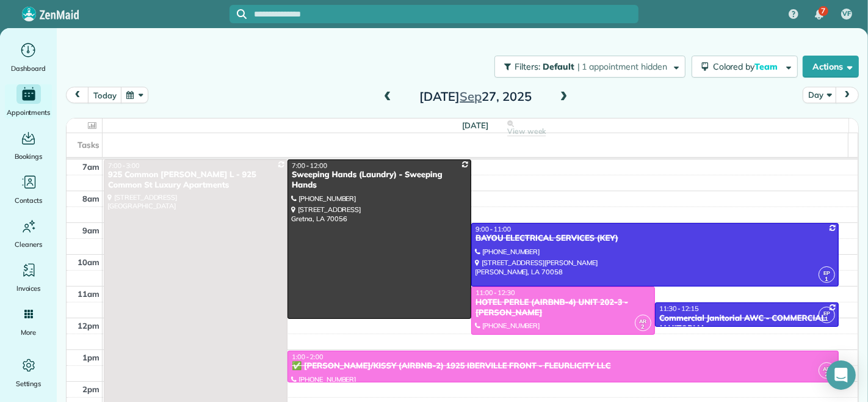 The width and height of the screenshot is (868, 402). What do you see at coordinates (655, 238) in the screenshot?
I see `div: BAYOU ELECTRICAL SERVICES (KEY)` at bounding box center [655, 238].